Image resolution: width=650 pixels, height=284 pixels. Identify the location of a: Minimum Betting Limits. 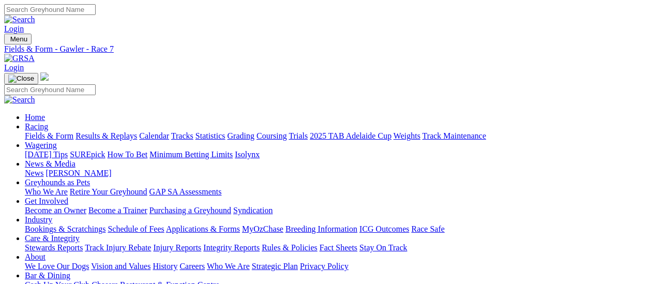
(191, 154).